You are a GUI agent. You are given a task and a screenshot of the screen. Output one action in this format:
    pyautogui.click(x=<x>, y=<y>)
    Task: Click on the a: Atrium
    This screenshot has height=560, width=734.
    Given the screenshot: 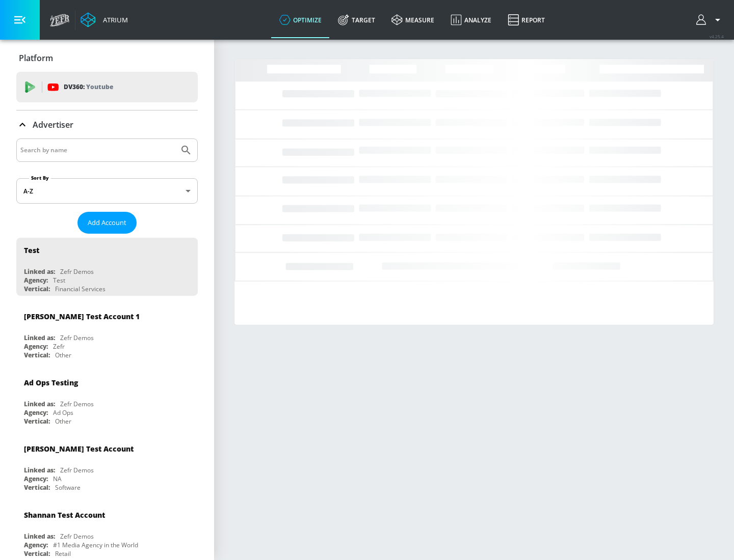 What is the action you would take?
    pyautogui.click(x=104, y=20)
    